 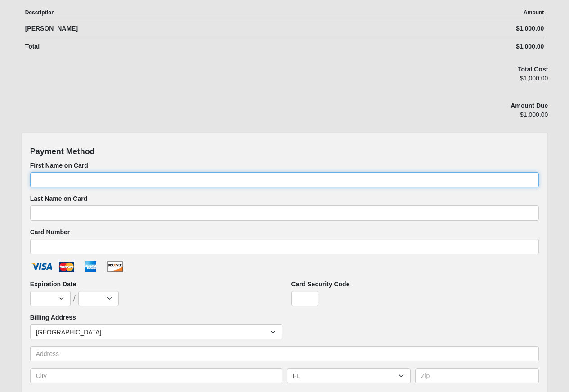 What do you see at coordinates (284, 354) in the screenshot?
I see `input: Address` at bounding box center [284, 354].